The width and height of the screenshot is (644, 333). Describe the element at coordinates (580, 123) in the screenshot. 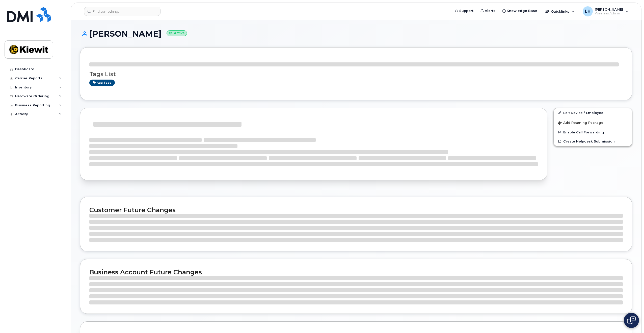

I see `span: Add Roaming Package` at that location.